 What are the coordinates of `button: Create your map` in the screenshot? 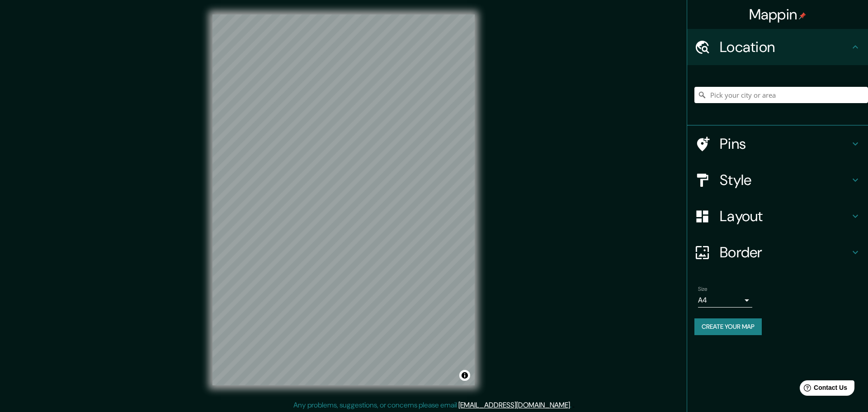 It's located at (728, 327).